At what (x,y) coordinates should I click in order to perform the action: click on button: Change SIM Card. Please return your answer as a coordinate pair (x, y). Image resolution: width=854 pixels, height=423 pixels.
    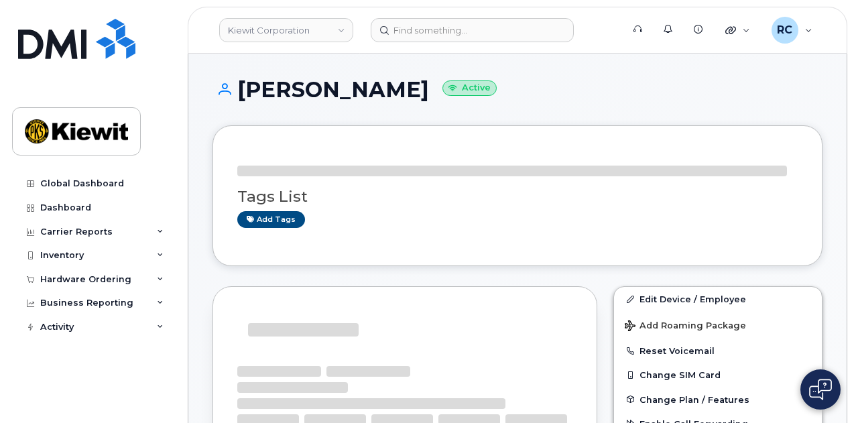
    Looking at the image, I should click on (718, 375).